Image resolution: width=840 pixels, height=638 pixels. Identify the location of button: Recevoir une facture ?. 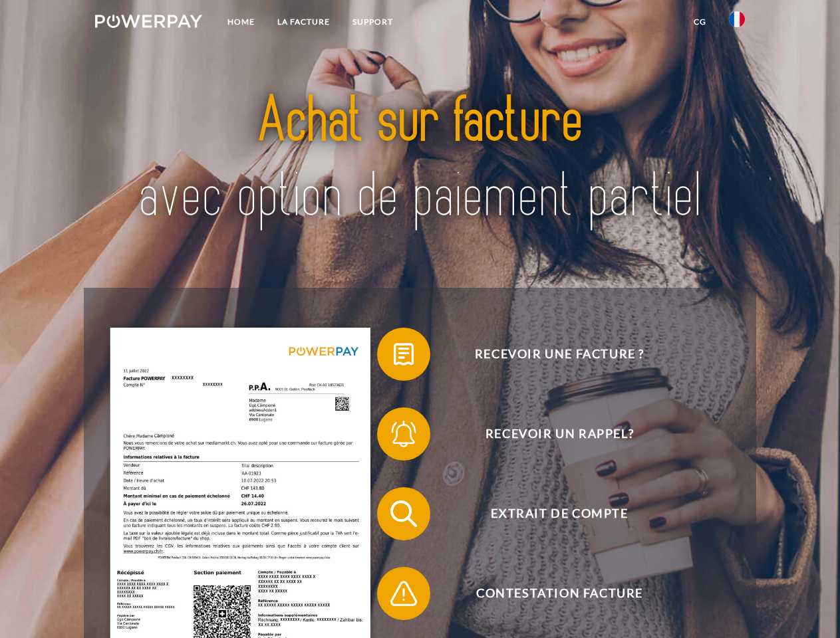
(550, 354).